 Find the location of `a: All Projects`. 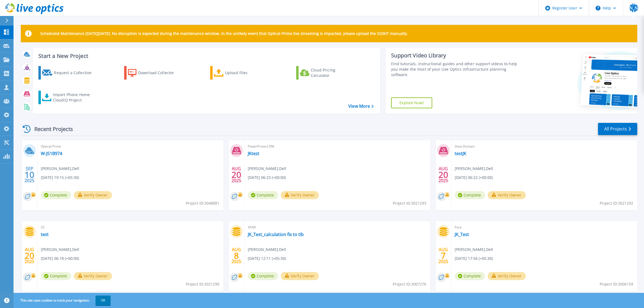

a: All Projects is located at coordinates (618, 129).